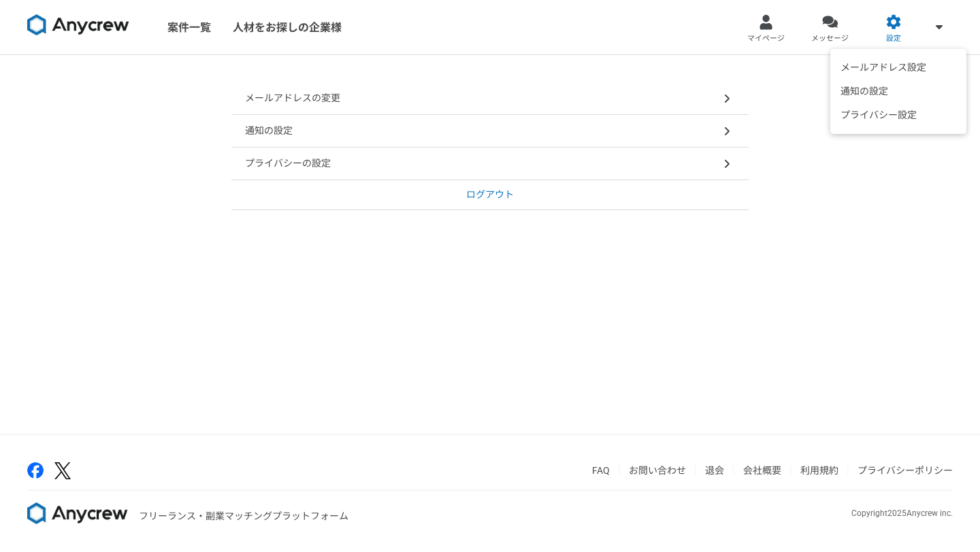 This screenshot has height=552, width=980. What do you see at coordinates (820, 471) in the screenshot?
I see `a: 利用規約` at bounding box center [820, 471].